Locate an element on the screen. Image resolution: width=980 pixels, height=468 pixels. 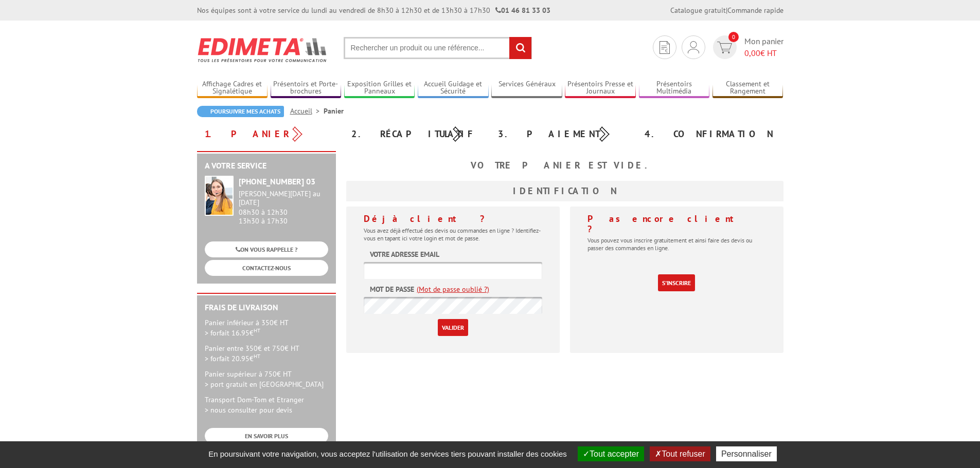
a: Présentoirs Presse et Journaux is located at coordinates (601, 88).